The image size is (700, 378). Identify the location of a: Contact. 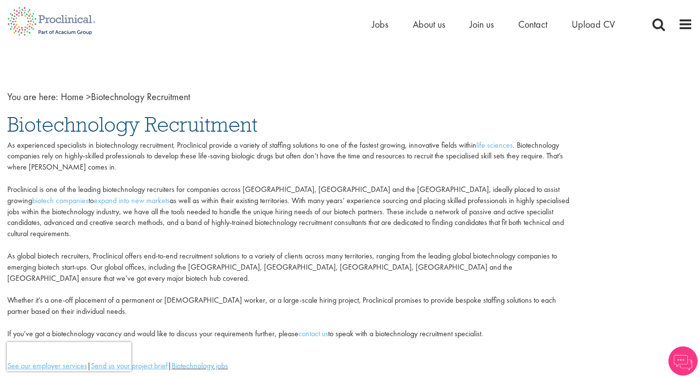
(533, 24).